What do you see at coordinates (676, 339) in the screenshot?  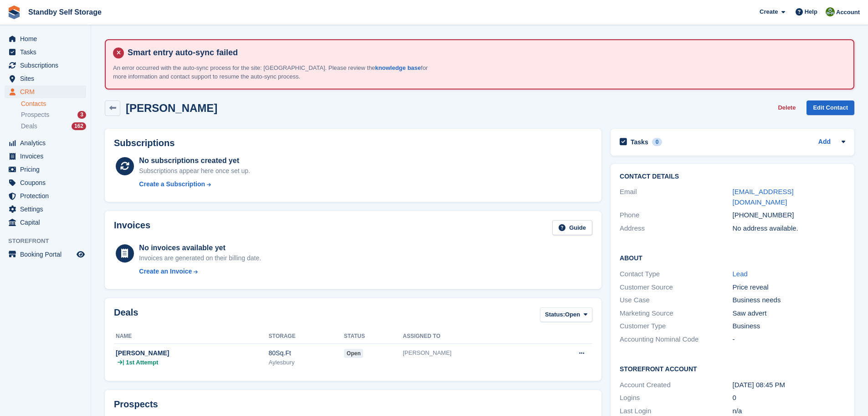 I see `div: Accounting Nominal Code` at bounding box center [676, 339].